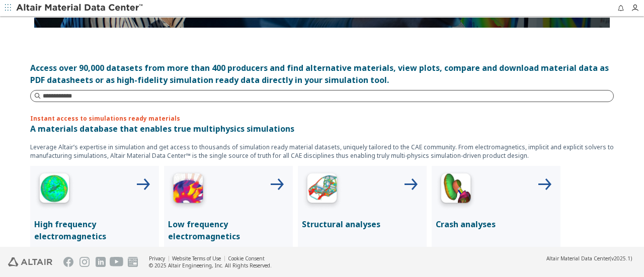  Describe the element at coordinates (589, 258) in the screenshot. I see `div: (v2025.1)` at that location.